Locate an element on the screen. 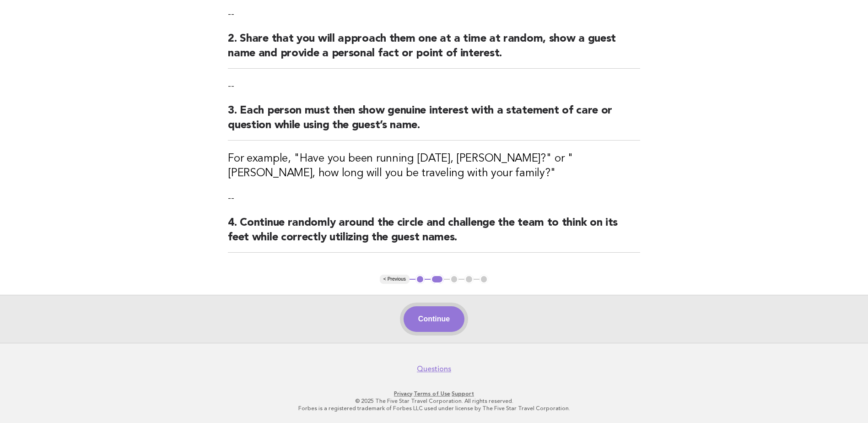 The height and width of the screenshot is (423, 868). h2: 2. Share that you will approach them one at a time at random, show a guest name and provide a per... is located at coordinates (434, 50).